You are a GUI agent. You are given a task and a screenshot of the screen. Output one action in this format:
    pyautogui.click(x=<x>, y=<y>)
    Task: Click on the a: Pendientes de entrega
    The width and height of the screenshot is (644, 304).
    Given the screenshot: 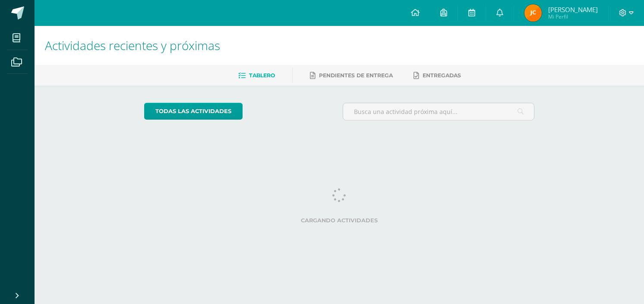 What is the action you would take?
    pyautogui.click(x=351, y=76)
    